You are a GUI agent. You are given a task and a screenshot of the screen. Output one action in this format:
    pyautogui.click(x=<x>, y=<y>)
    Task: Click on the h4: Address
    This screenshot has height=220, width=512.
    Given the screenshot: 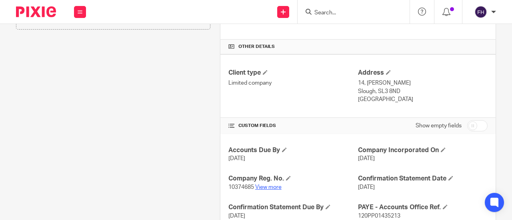 What is the action you would take?
    pyautogui.click(x=423, y=73)
    